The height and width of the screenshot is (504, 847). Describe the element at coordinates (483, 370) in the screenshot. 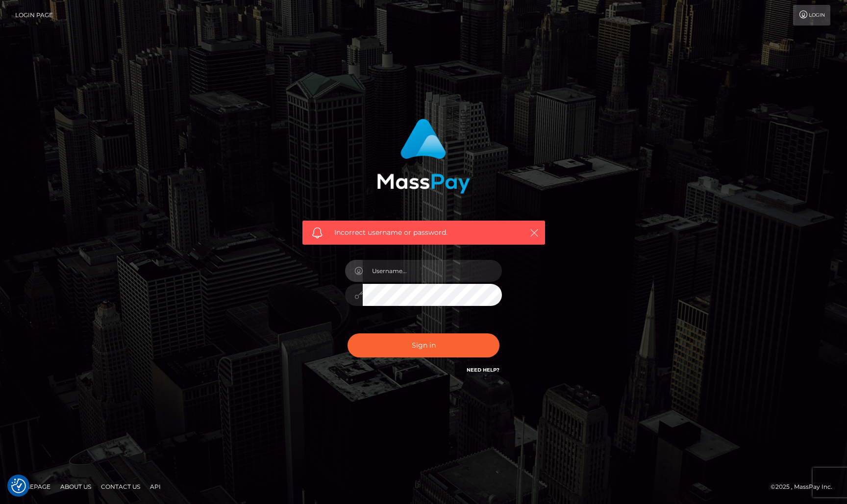

I see `a: Need Help?` at that location.